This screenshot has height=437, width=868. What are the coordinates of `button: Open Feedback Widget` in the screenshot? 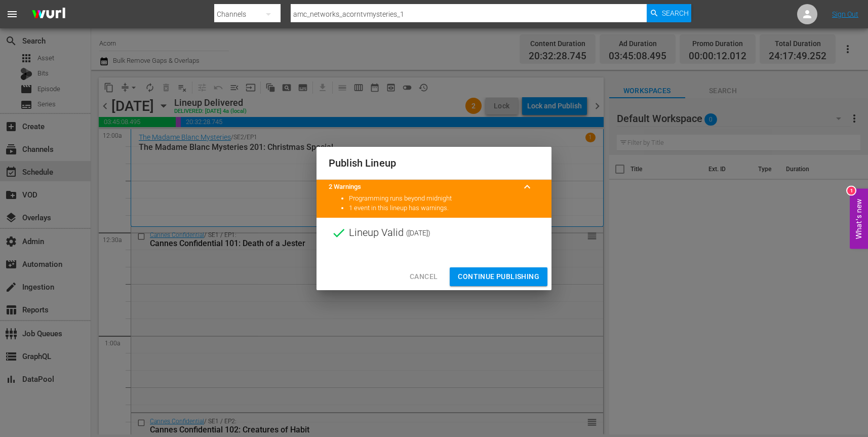 It's located at (858, 218).